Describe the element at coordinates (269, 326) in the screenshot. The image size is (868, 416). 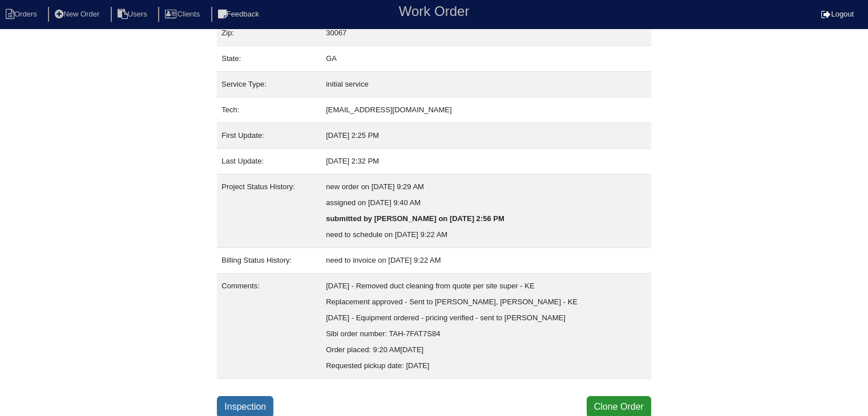
I see `td: Comments:` at that location.